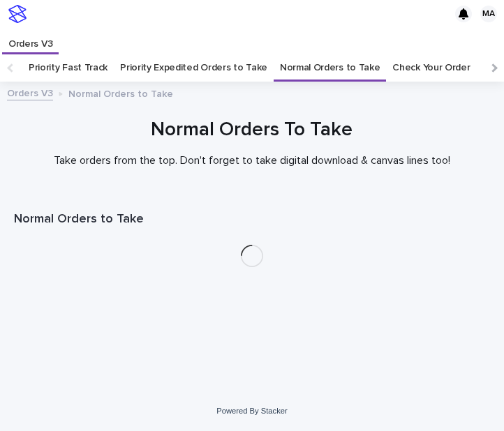 Image resolution: width=504 pixels, height=431 pixels. I want to click on h1: Normal Orders To Take, so click(252, 129).